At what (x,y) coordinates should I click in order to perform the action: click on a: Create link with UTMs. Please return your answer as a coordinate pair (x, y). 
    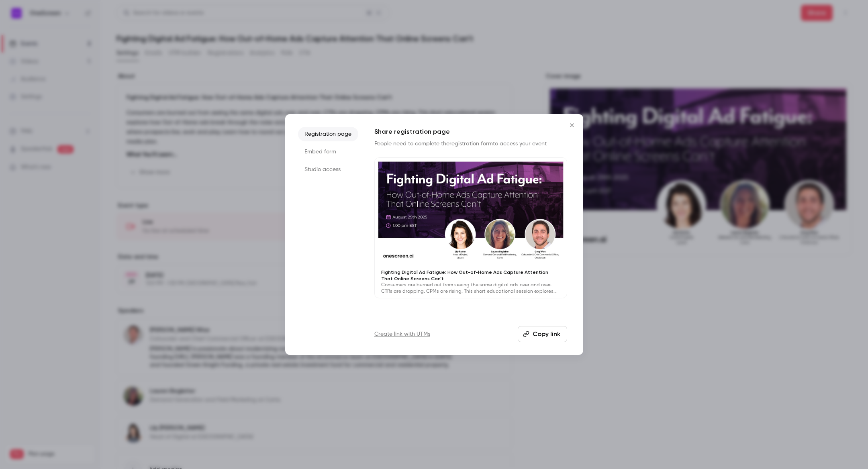
    Looking at the image, I should click on (402, 334).